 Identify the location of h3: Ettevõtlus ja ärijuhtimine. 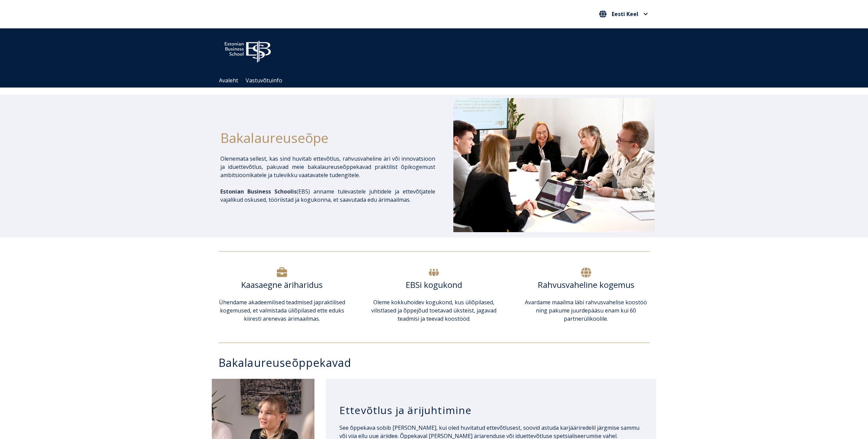
(491, 410).